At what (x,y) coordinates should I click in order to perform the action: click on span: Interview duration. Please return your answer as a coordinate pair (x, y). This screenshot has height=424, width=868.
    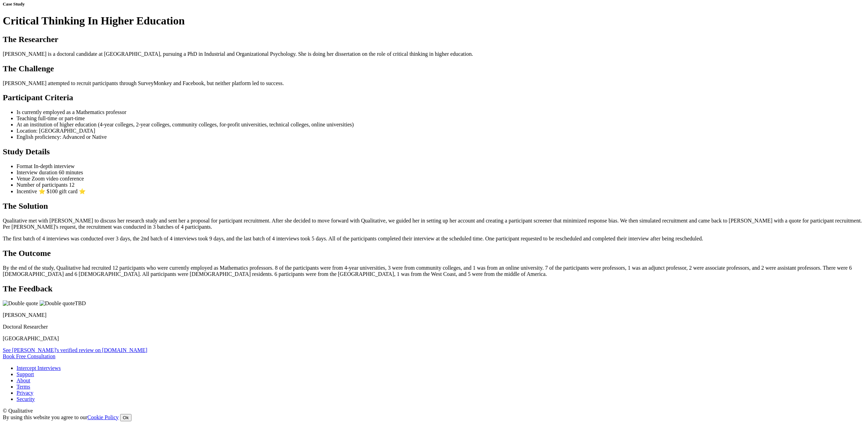
    Looking at the image, I should click on (37, 172).